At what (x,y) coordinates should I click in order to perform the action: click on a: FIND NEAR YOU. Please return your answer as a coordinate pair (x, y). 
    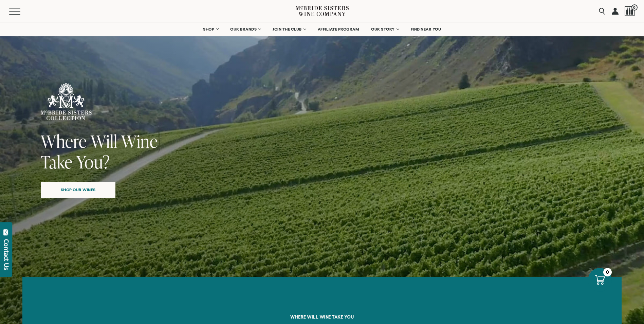
    Looking at the image, I should click on (426, 29).